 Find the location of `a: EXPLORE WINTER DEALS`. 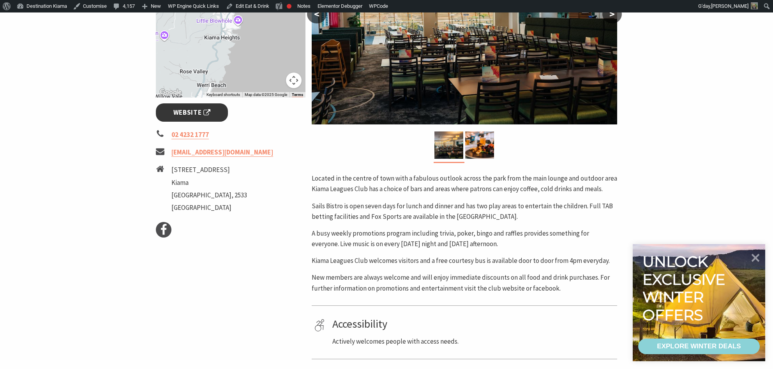

a: EXPLORE WINTER DEALS is located at coordinates (699, 346).